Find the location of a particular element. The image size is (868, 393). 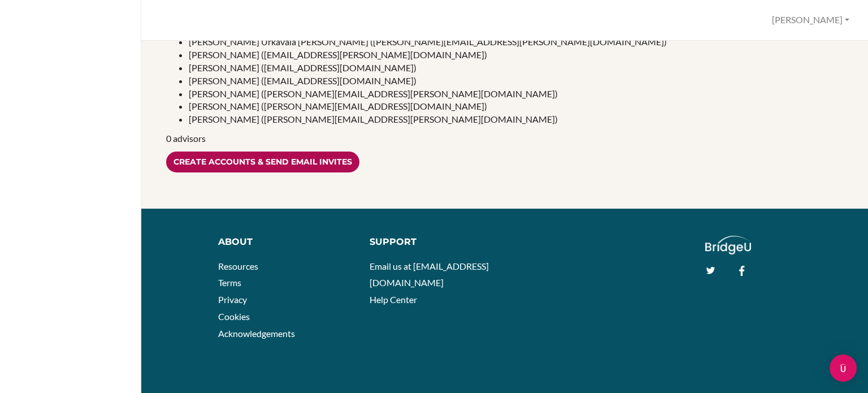

a: Acknowledgements is located at coordinates (257, 333).